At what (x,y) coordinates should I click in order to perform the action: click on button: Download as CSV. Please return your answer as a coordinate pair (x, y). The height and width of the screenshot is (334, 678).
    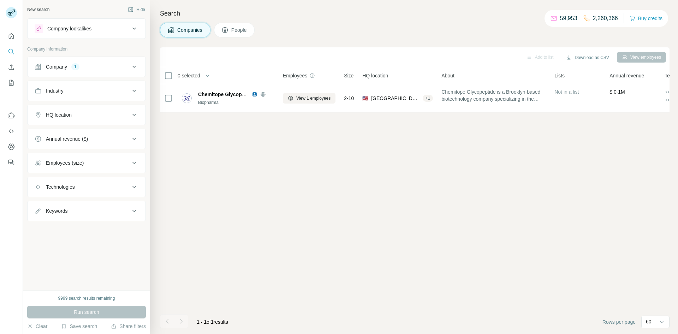
    Looking at the image, I should click on (587, 58).